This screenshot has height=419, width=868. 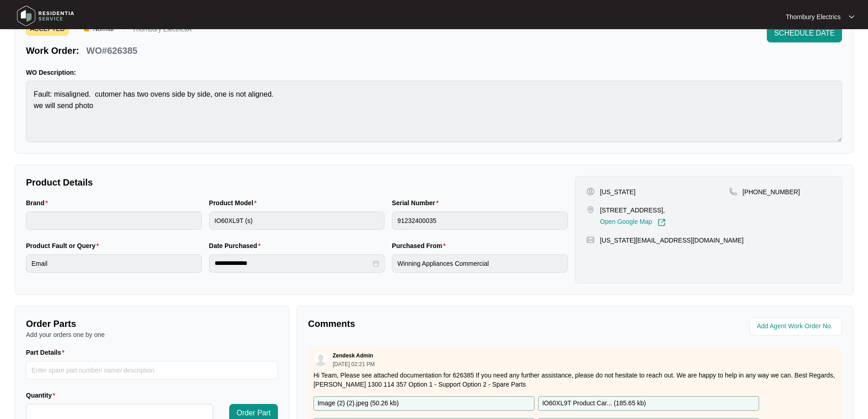 I want to click on input: Brand, so click(x=114, y=220).